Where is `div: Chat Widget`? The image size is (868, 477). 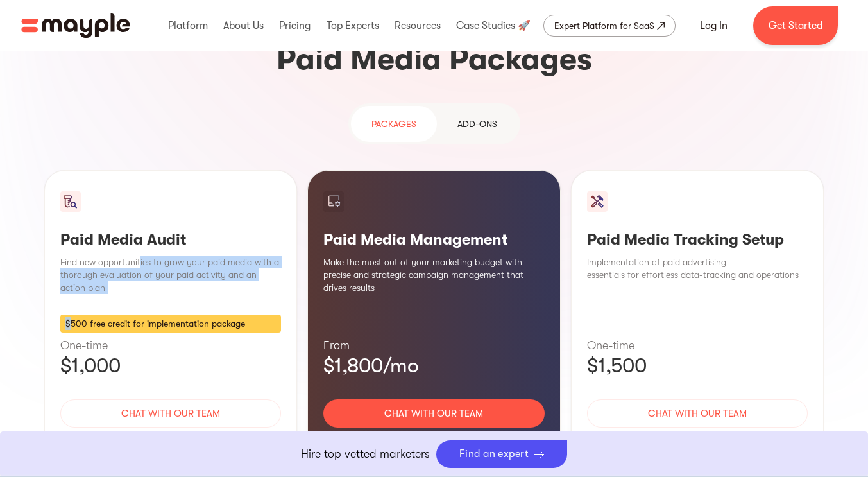 div: Chat Widget is located at coordinates (753, 402).